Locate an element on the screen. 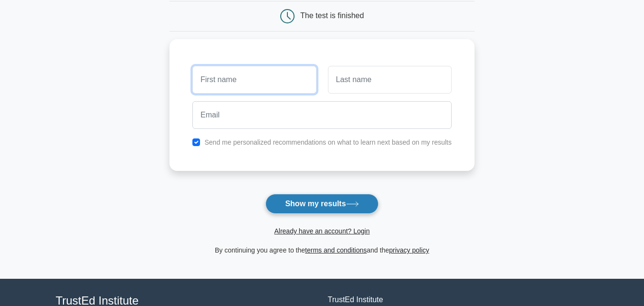 The width and height of the screenshot is (644, 306). button: Show my results is located at coordinates (322, 204).